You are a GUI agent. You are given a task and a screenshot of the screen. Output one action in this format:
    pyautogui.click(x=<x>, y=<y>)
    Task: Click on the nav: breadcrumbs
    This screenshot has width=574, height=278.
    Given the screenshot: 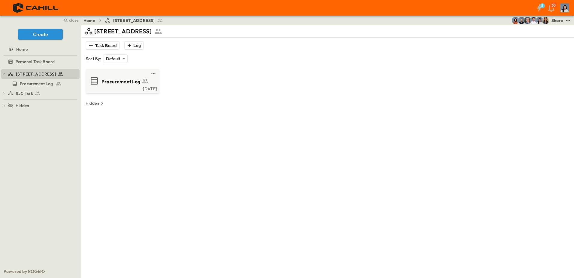 What is the action you would take?
    pyautogui.click(x=125, y=20)
    